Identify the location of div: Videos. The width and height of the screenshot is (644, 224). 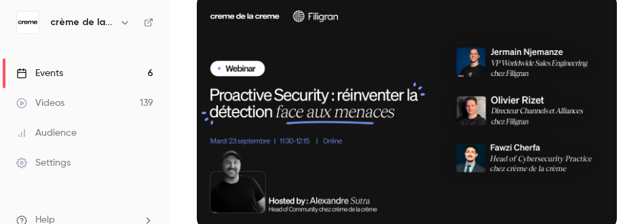
(40, 103).